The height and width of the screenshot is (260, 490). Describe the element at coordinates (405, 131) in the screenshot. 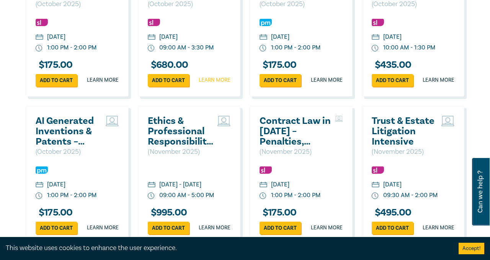

I see `a: Trust & Estate Litigation Intensive` at that location.